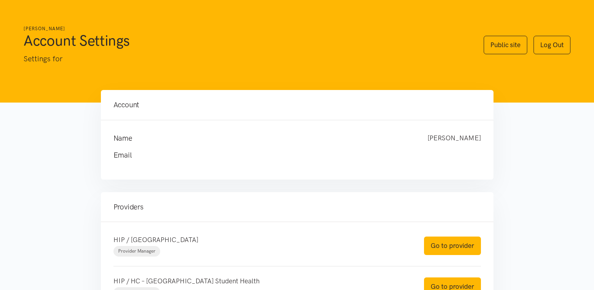 The height and width of the screenshot is (290, 594). What do you see at coordinates (505, 45) in the screenshot?
I see `a: Public site` at bounding box center [505, 45].